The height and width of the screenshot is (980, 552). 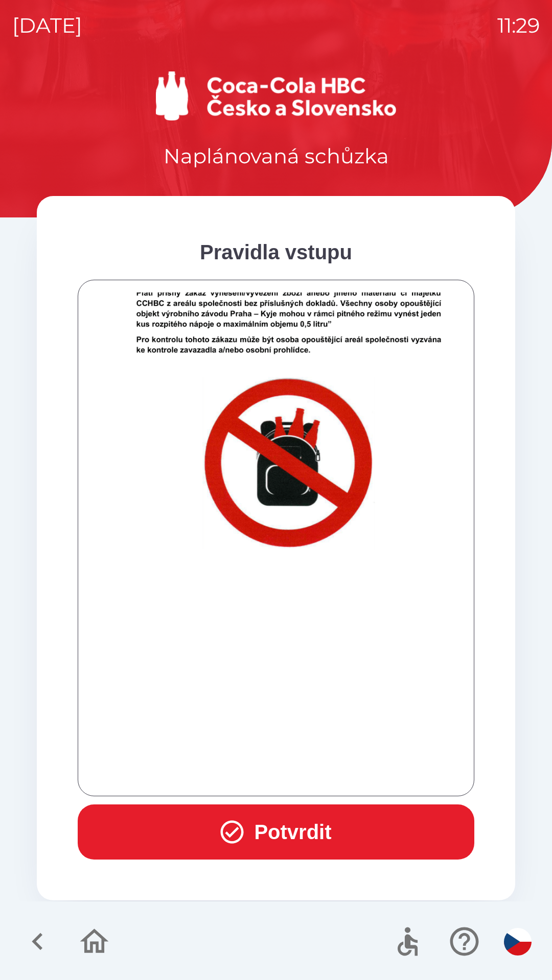 What do you see at coordinates (288, 498) in the screenshot?
I see `img: 8ACAgQIECBAgAABAhkBgZC5whACBAgQIECAAAECf4EBZgLcOhrudfsAAAAASUVORK5CYII=` at bounding box center [288, 498].